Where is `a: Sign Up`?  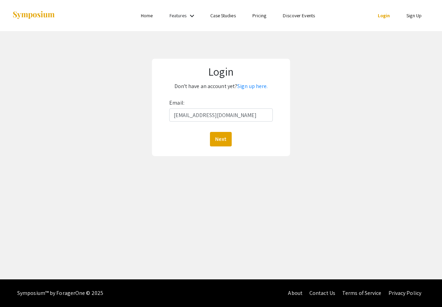
a: Sign Up is located at coordinates (414, 16).